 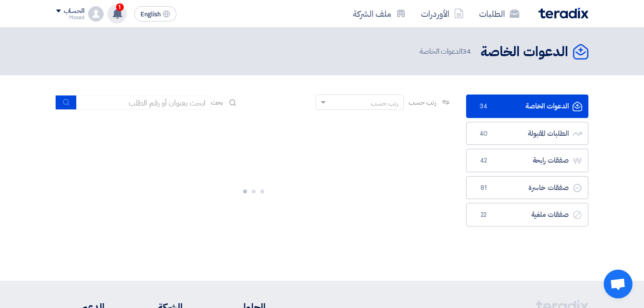 I want to click on div: الحساب, so click(x=74, y=11).